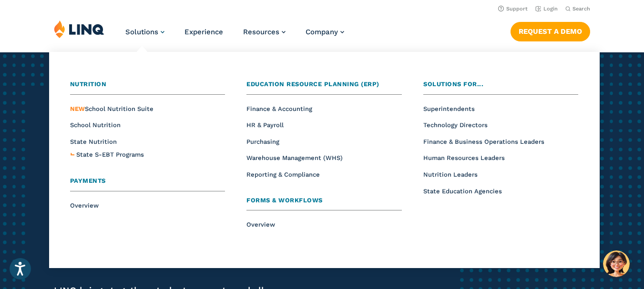 The width and height of the screenshot is (644, 289). What do you see at coordinates (263, 141) in the screenshot?
I see `span: Purchasing` at bounding box center [263, 141].